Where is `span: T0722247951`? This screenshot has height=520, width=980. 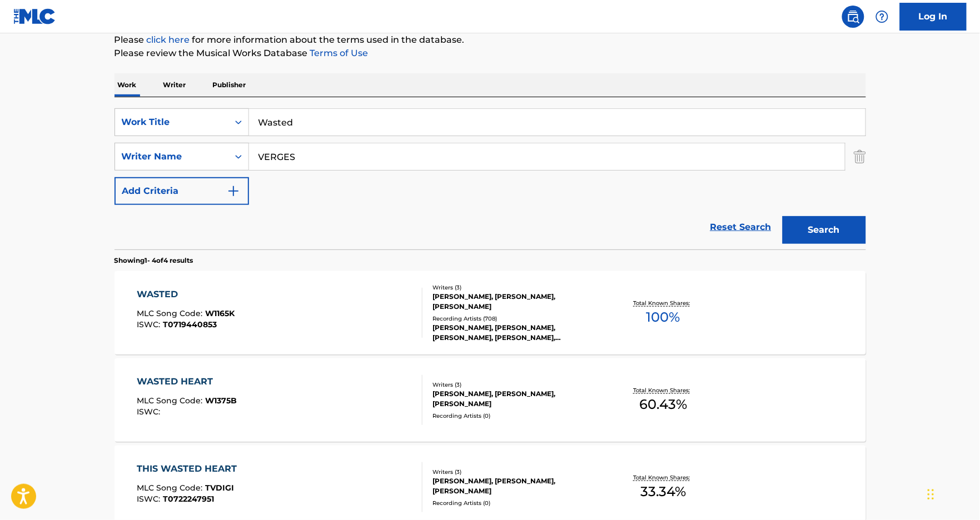 span: T0722247951 is located at coordinates (189, 499).